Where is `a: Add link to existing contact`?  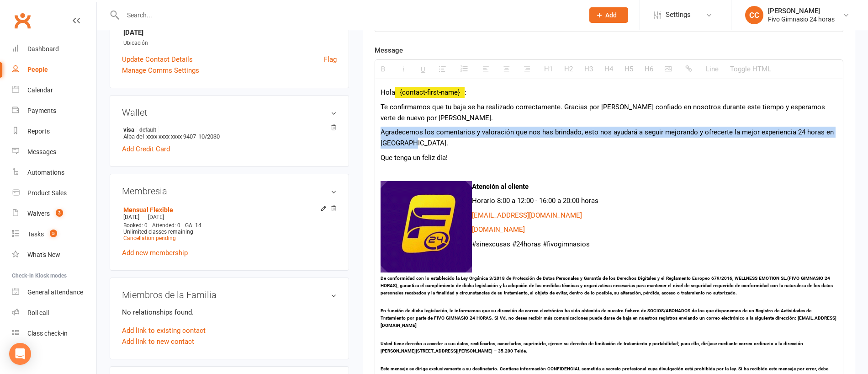 a: Add link to existing contact is located at coordinates (164, 331).